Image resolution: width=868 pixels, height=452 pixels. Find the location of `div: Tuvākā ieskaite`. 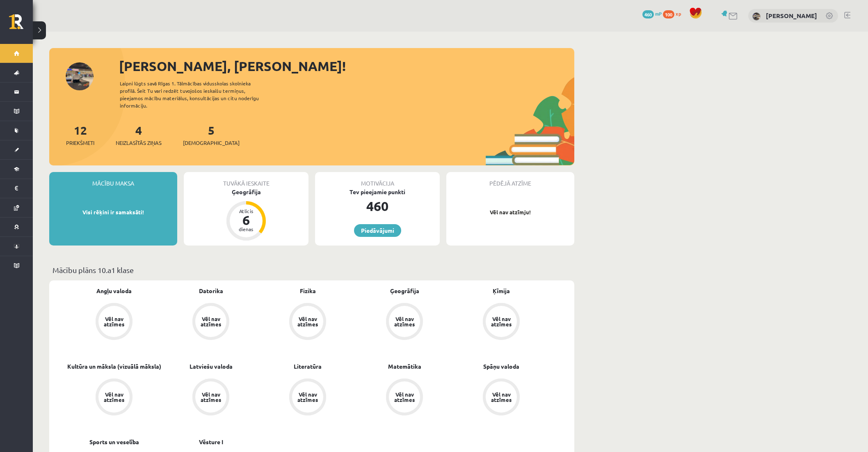

div: Tuvākā ieskaite is located at coordinates (246, 180).